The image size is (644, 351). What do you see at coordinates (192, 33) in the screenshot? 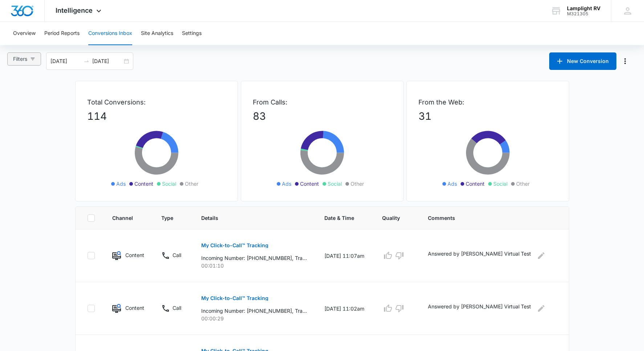
I see `button: Settings` at bounding box center [192, 33].